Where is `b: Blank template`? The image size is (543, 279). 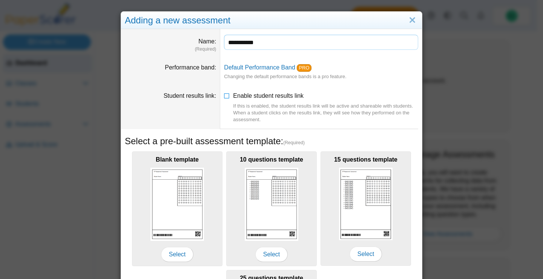 b: Blank template is located at coordinates (177, 159).